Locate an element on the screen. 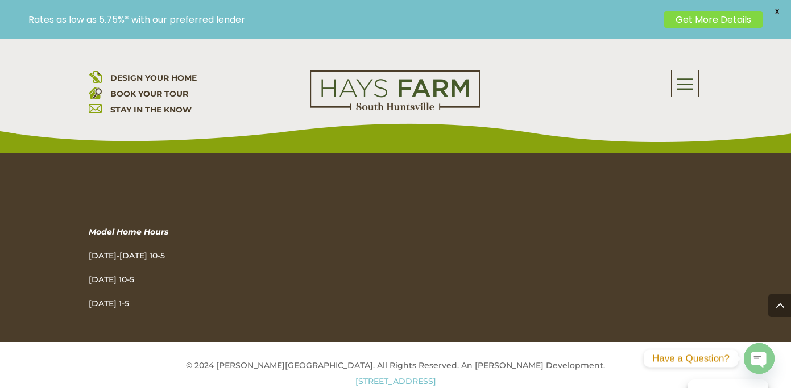 This screenshot has height=388, width=791. a: Get More Details is located at coordinates (713, 19).